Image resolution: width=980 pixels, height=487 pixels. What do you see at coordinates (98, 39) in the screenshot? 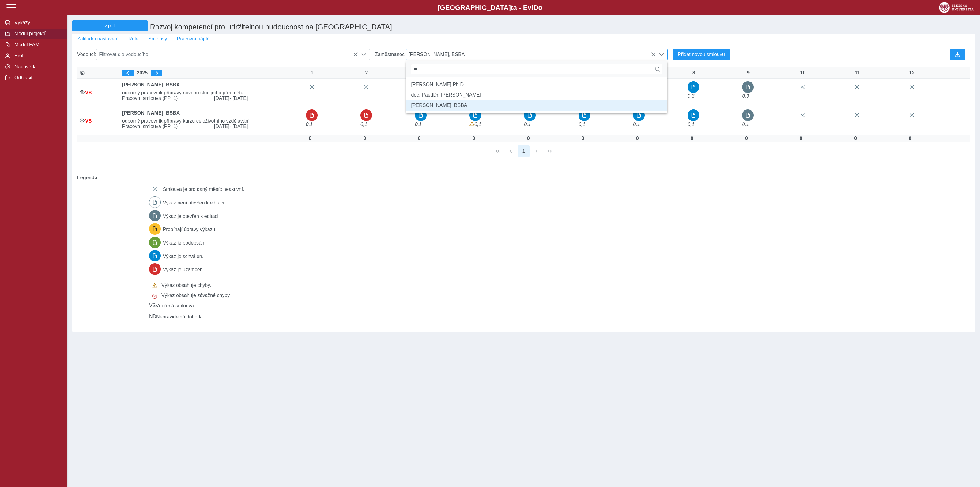
I see `button: Základní nastavení` at bounding box center [98, 39].